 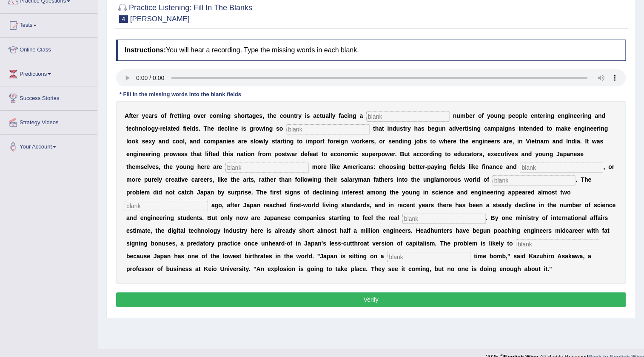 I want to click on b: A, so click(x=127, y=116).